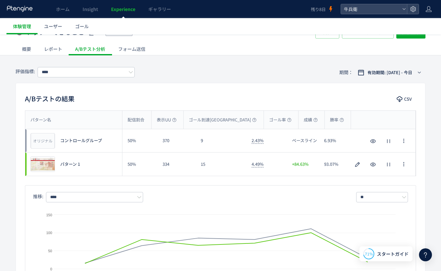  I want to click on span: ゴール, so click(82, 26).